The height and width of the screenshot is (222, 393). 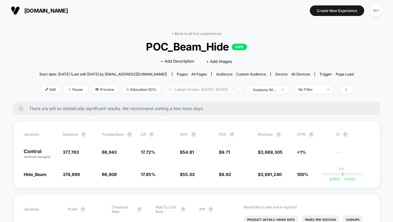 What do you see at coordinates (196, 47) in the screenshot?
I see `span: POC_Beam_Hide` at bounding box center [196, 47].